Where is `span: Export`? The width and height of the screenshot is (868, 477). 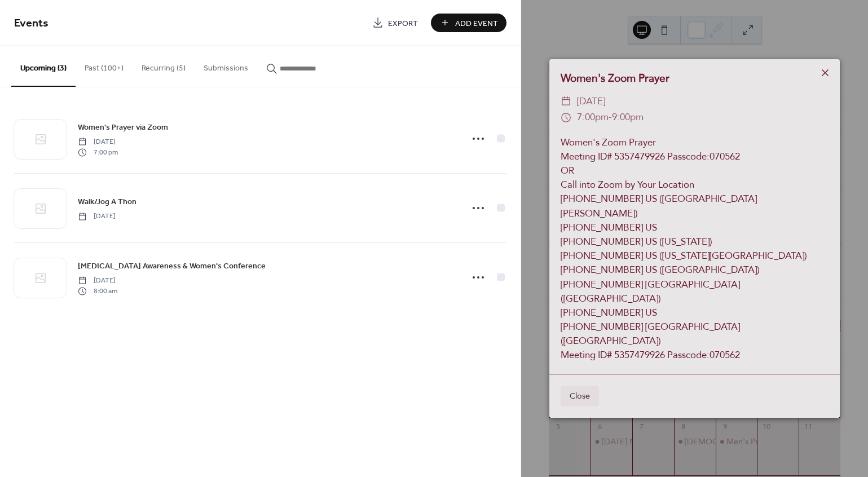 span: Export is located at coordinates (403, 23).